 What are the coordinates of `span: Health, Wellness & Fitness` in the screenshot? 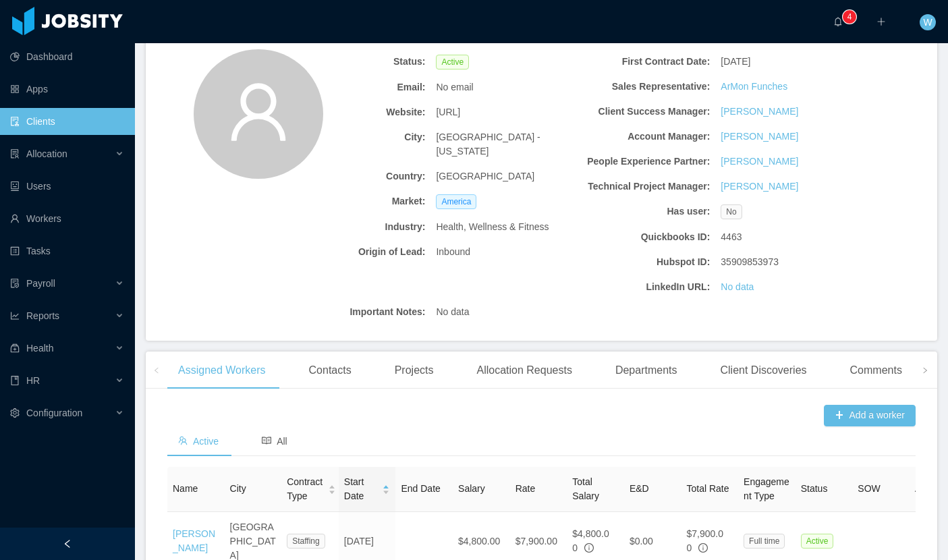 It's located at (492, 227).